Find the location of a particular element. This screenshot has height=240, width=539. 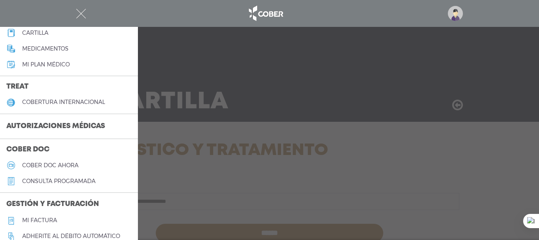

img: Cober_menu-close-white.svg is located at coordinates (81, 13).